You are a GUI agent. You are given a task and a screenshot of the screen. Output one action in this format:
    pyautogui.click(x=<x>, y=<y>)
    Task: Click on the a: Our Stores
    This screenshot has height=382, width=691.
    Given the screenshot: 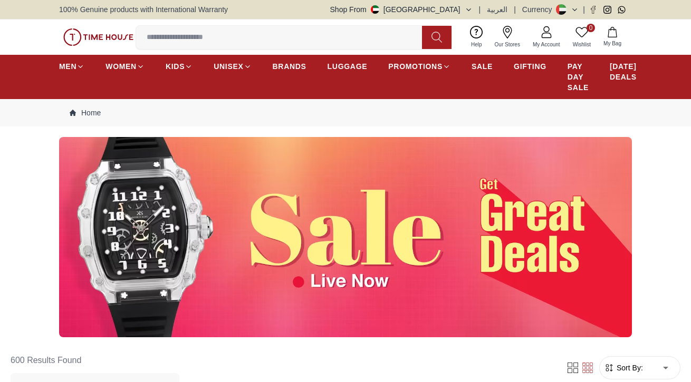 What is the action you would take?
    pyautogui.click(x=507, y=37)
    